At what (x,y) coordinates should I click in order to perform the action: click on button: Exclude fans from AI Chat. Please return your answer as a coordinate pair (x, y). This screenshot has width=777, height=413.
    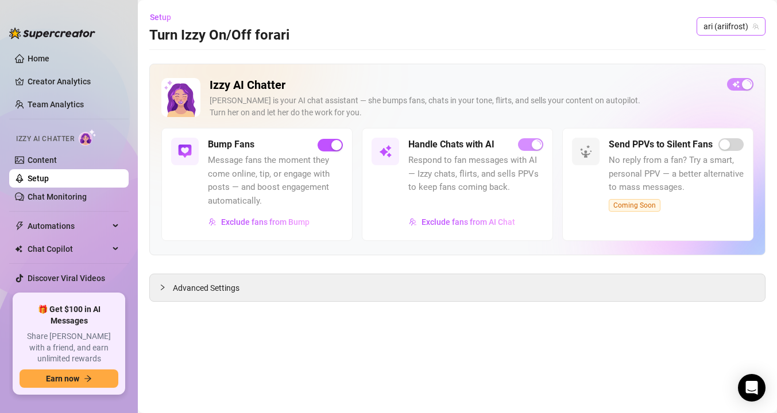
    Looking at the image, I should click on (461, 222).